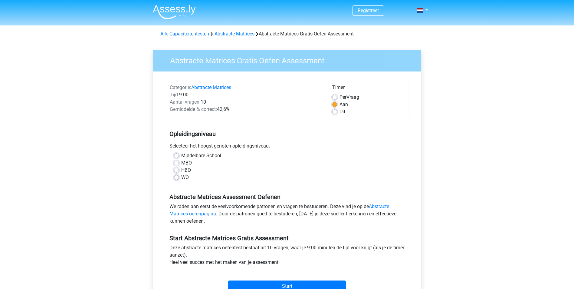  I want to click on img: Assessly, so click(174, 12).